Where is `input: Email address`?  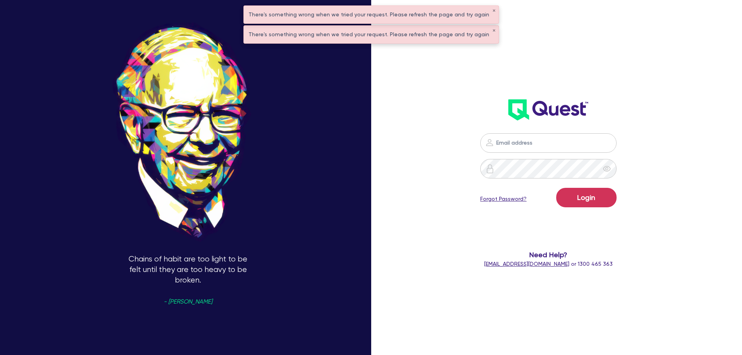
input: Email address is located at coordinates (548, 143).